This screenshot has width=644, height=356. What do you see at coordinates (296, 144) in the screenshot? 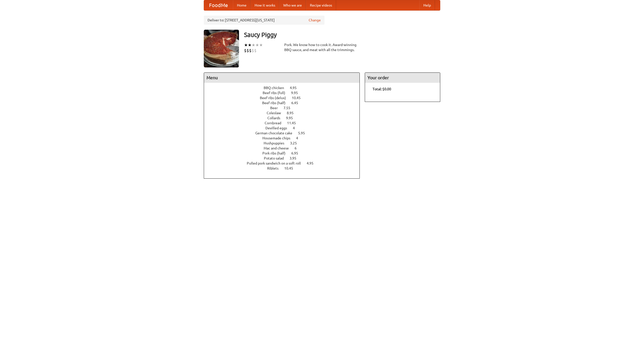
I see `span: 3.25` at bounding box center [296, 144].